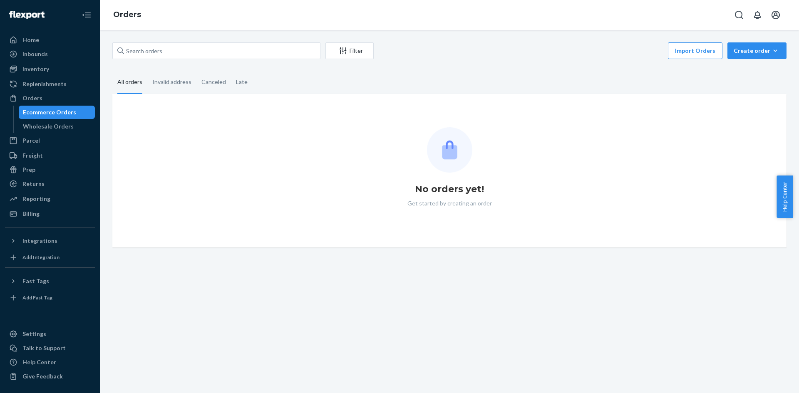 The height and width of the screenshot is (393, 799). I want to click on button: Open account menu, so click(776, 15).